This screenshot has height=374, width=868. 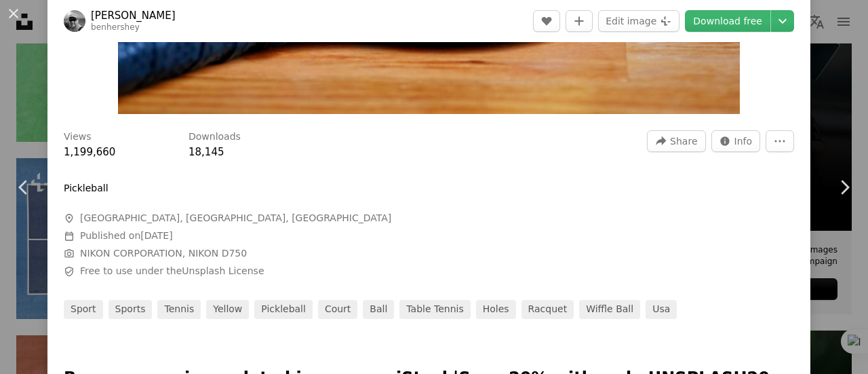 I want to click on button: Share this image, so click(x=676, y=141).